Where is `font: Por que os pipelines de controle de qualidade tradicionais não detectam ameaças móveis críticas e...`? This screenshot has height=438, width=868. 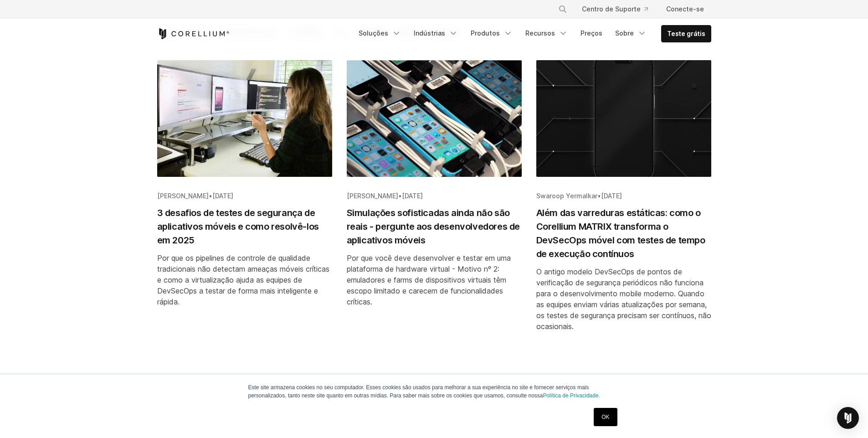
font: Por que os pipelines de controle de qualidade tradicionais não detectam ameaças móveis críticas e... is located at coordinates (243, 280).